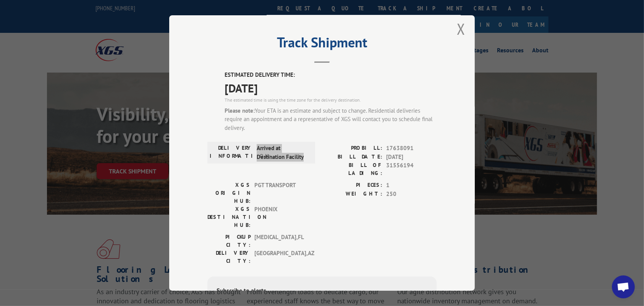 The height and width of the screenshot is (306, 644). I want to click on div: The estimated time is using the time zone for the delivery destination., so click(330, 100).